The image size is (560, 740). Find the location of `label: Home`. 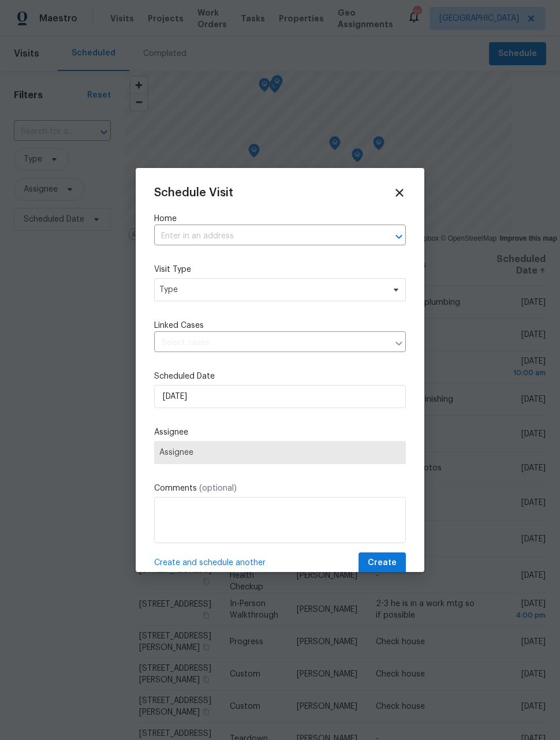

label: Home is located at coordinates (280, 219).